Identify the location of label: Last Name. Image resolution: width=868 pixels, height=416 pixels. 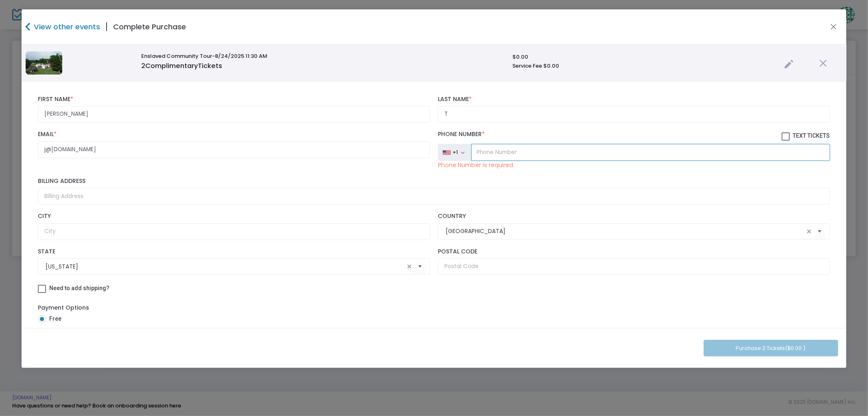
(634, 99).